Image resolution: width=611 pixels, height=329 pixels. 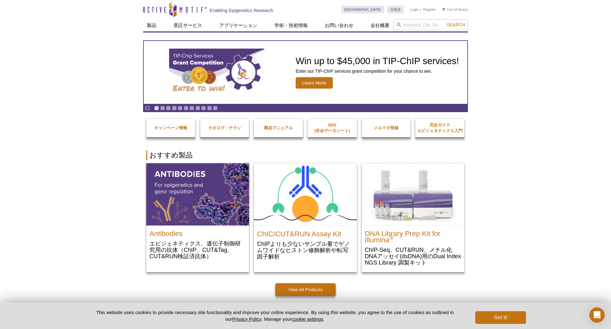 I want to click on span: Search, so click(x=456, y=25).